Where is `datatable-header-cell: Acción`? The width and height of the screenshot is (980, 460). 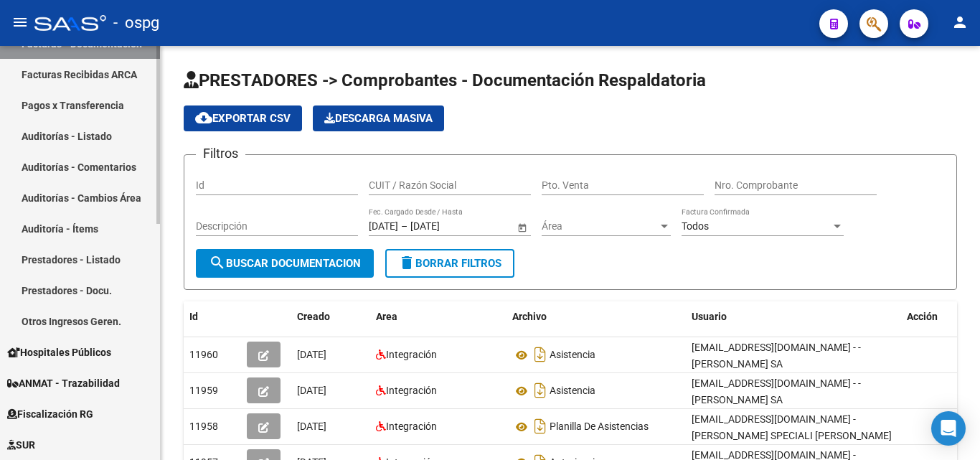 datatable-header-cell: Acción is located at coordinates (938, 316).